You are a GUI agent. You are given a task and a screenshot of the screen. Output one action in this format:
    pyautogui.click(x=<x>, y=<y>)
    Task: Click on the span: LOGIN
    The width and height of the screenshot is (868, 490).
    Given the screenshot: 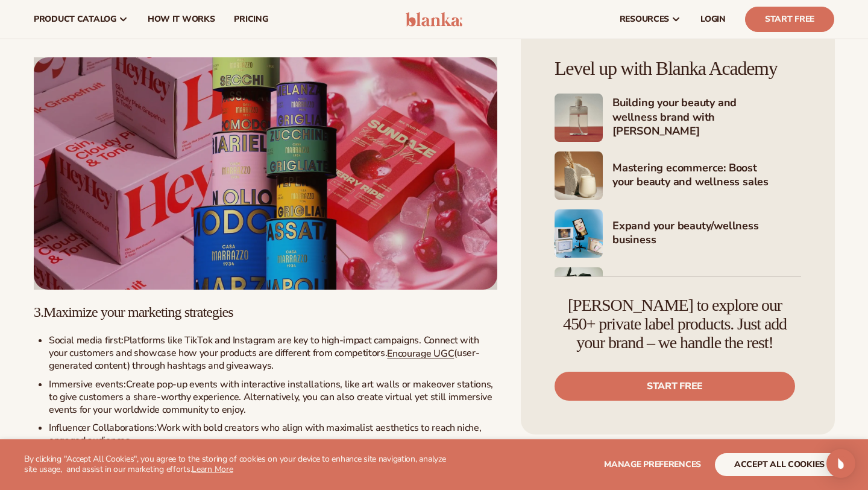 What is the action you would take?
    pyautogui.click(x=713, y=19)
    